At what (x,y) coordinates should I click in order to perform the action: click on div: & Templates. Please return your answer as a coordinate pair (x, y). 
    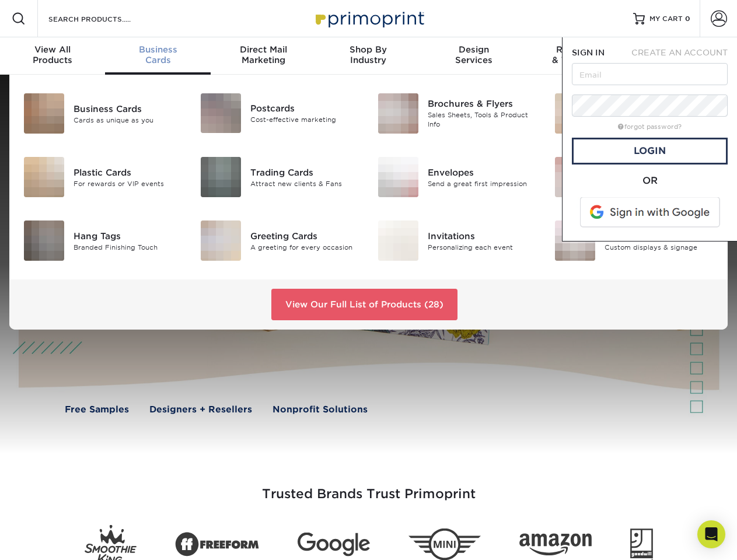
    Looking at the image, I should click on (579, 55).